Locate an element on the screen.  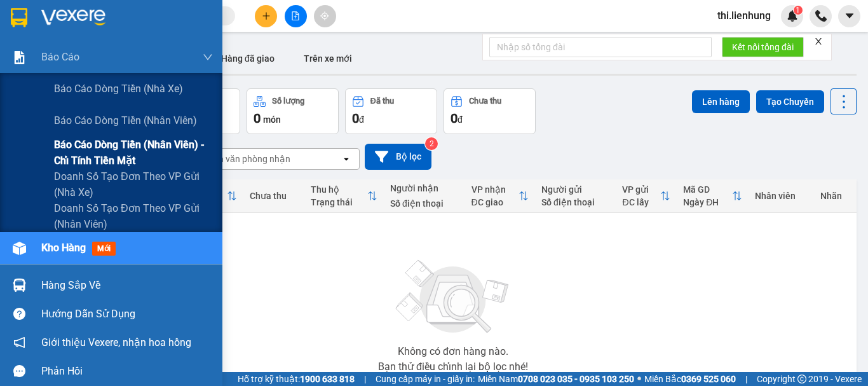
strong: 0708 023 035 - 0935 103 250 is located at coordinates (576, 379).